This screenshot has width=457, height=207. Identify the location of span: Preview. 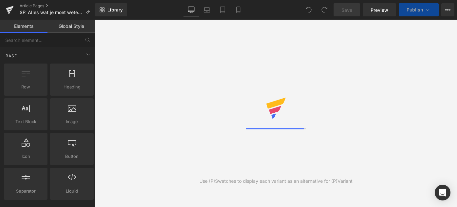
(380, 10).